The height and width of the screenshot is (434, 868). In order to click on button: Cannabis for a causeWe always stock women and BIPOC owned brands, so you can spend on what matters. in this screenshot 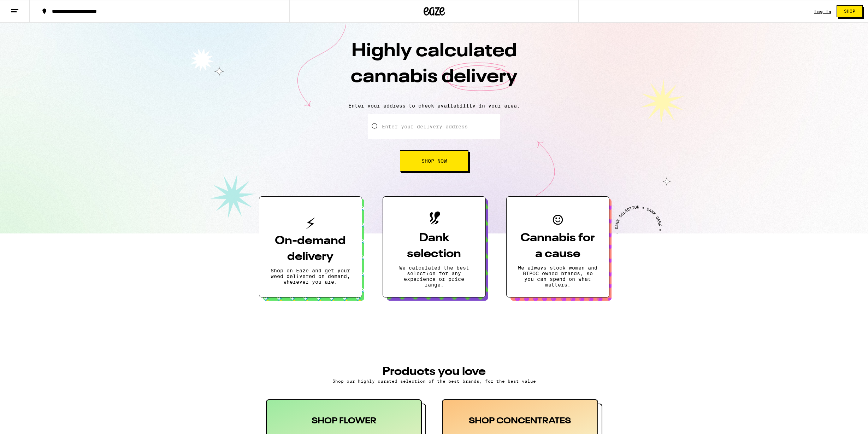, I will do `click(558, 247)`.